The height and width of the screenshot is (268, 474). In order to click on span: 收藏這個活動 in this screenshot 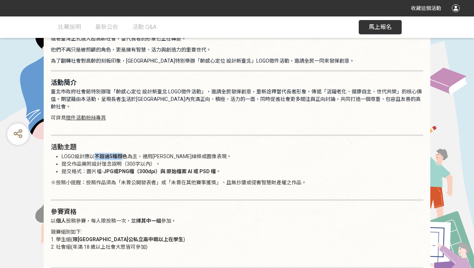, I will do `click(426, 8)`.